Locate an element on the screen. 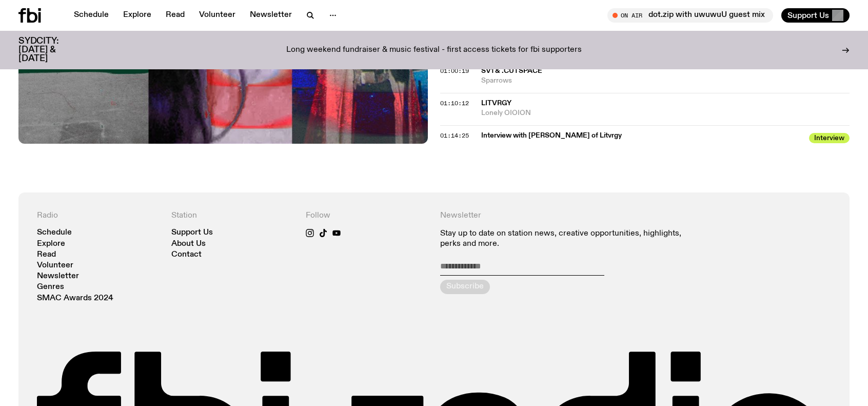  h4: Follow is located at coordinates (367, 216).